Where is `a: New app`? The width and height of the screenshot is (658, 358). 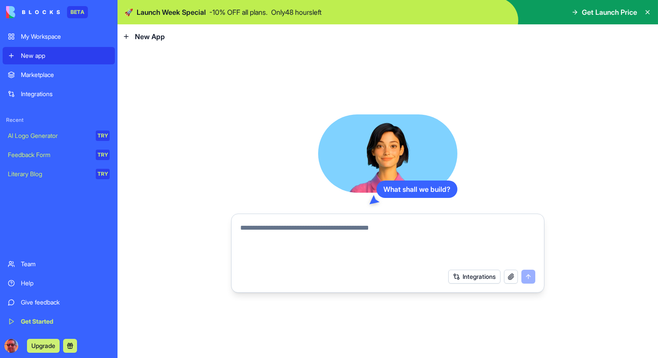 a: New app is located at coordinates (59, 56).